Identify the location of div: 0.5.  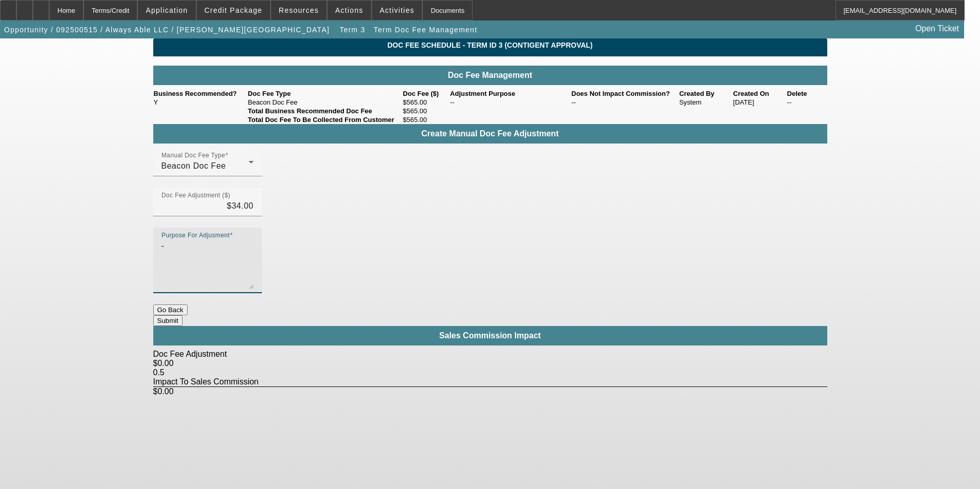
(490, 372).